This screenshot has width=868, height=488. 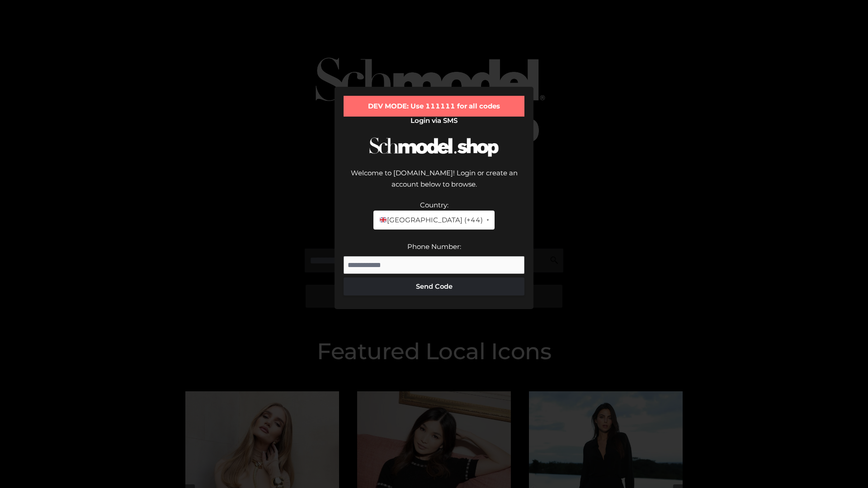 What do you see at coordinates (434, 121) in the screenshot?
I see `h2: Login via SMS` at bounding box center [434, 121].